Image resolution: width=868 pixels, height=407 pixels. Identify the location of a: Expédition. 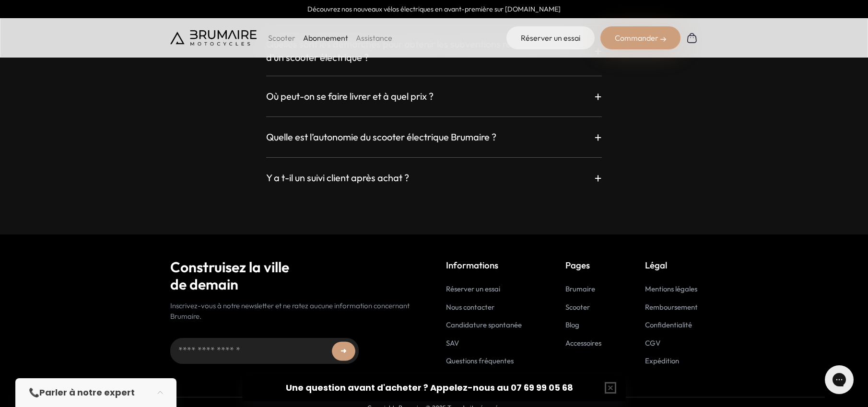
(662, 360).